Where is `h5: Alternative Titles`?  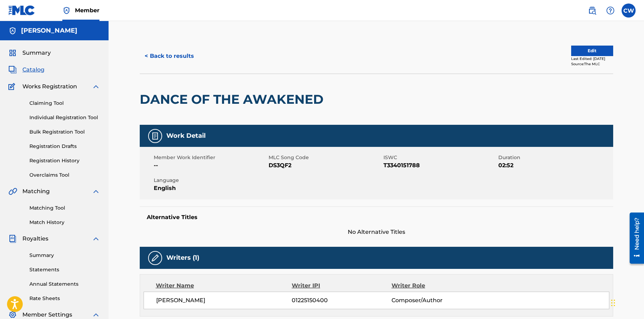
h5: Alternative Titles is located at coordinates (376, 217).